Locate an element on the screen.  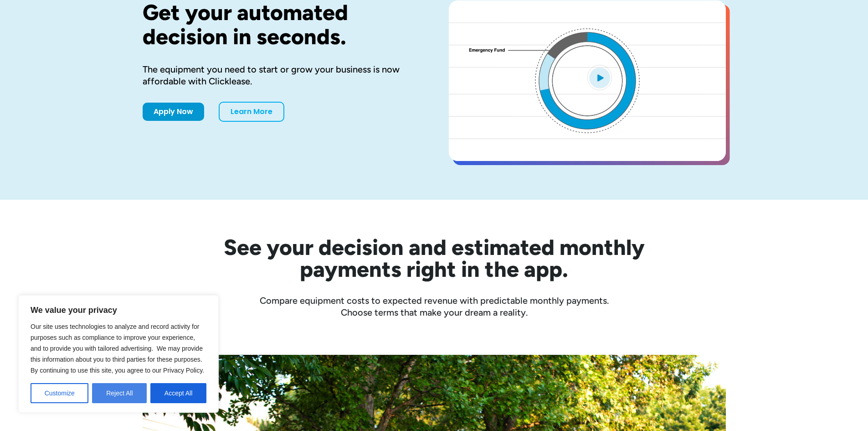
a: Apply Now is located at coordinates (173, 111).